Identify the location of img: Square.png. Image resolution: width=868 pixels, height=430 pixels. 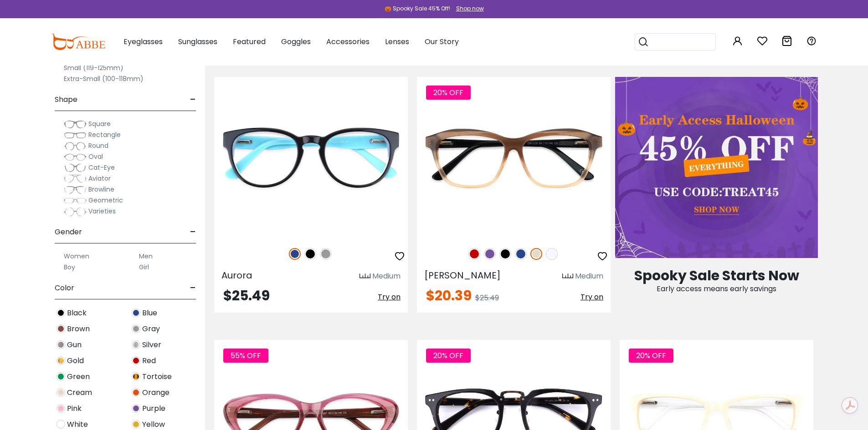
(75, 124).